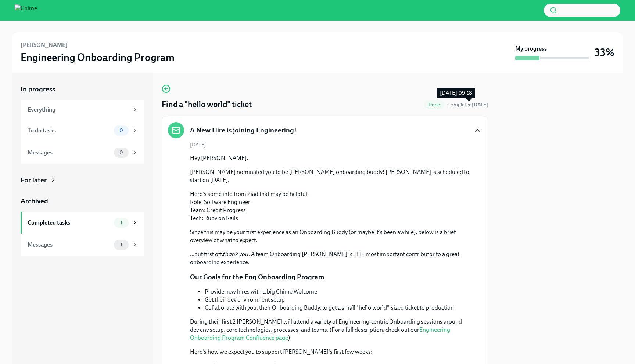 Image resolution: width=635 pixels, height=364 pixels. What do you see at coordinates (243, 130) in the screenshot?
I see `h5: A New Hire is joining Engineering!` at bounding box center [243, 130].